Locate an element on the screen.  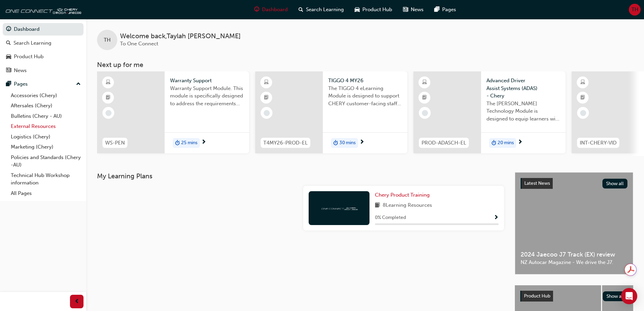
a: Product HubShow all is located at coordinates (574, 296).